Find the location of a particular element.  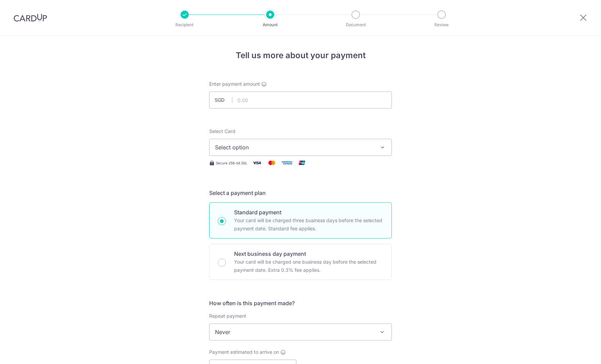

input: 0.00 is located at coordinates (300, 100).